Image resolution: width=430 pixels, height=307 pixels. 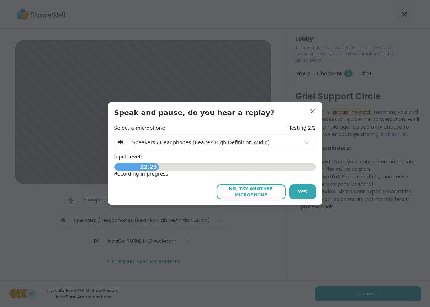 What do you see at coordinates (148, 167) in the screenshot?
I see `span: 22.23` at bounding box center [148, 167].